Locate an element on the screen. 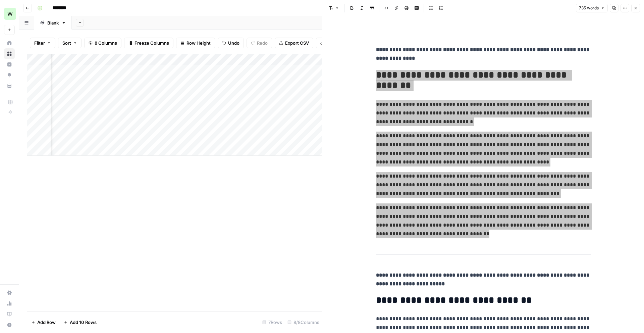  a: Your Data is located at coordinates (9, 86).